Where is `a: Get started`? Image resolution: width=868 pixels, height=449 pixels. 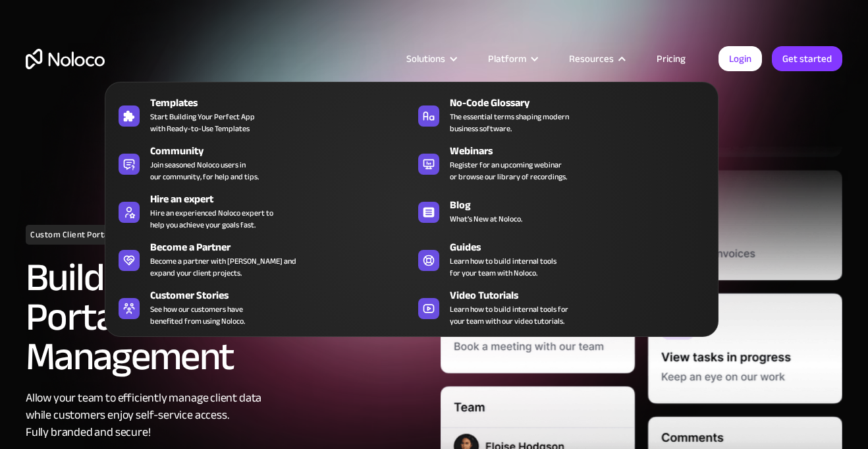 a: Get started is located at coordinates (807, 59).